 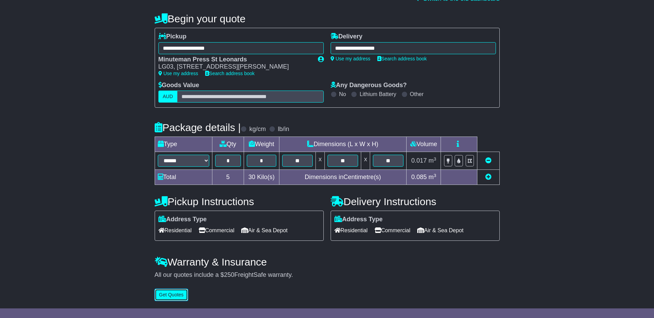 What do you see at coordinates (417, 94) in the screenshot?
I see `label: Other` at bounding box center [417, 94].